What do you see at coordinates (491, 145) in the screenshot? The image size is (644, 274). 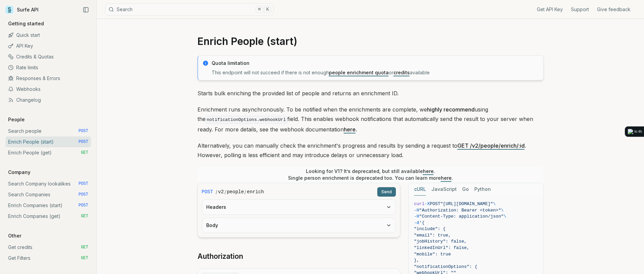 I see `a: GET /v2/people/enrich/:id` at bounding box center [491, 145].